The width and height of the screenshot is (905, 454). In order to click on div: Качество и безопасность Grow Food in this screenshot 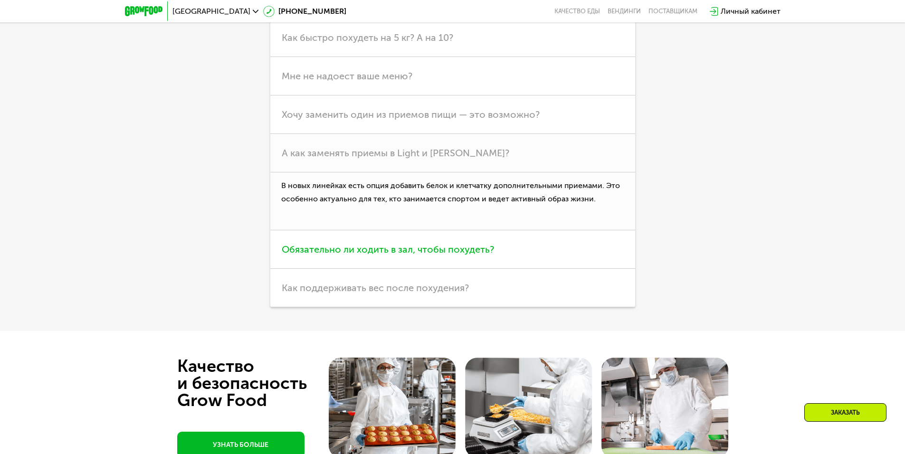, I will do `click(259, 383)`.